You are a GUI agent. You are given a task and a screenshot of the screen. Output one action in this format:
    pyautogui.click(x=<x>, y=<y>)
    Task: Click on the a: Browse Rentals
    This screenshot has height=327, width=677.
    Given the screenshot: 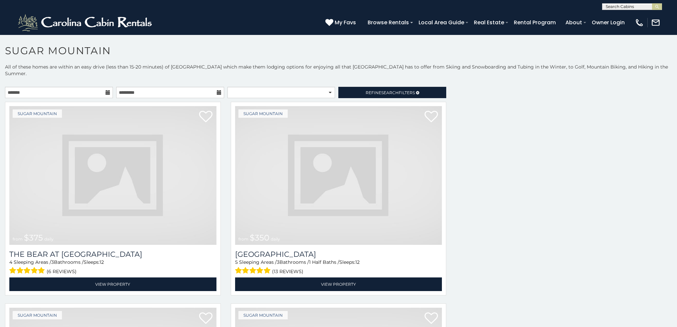 What is the action you would take?
    pyautogui.click(x=388, y=22)
    